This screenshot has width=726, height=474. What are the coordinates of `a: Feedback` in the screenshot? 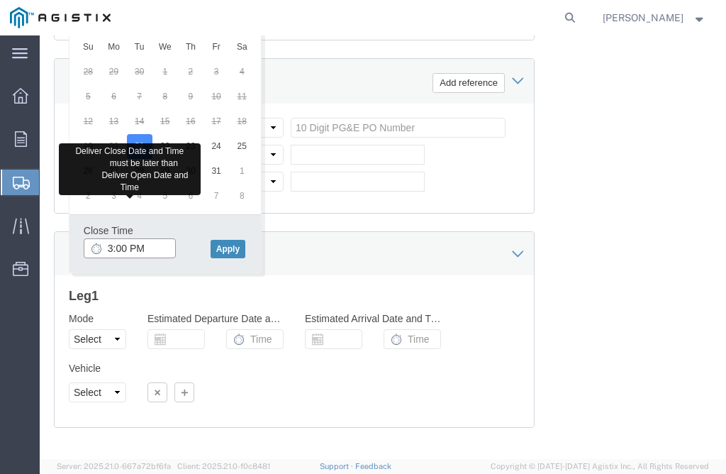 It's located at (373, 466).